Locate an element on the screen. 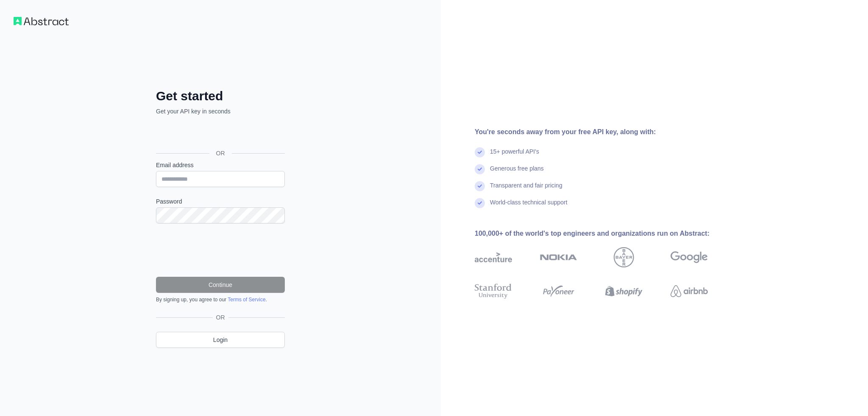  img: Workflow is located at coordinates (42, 21).